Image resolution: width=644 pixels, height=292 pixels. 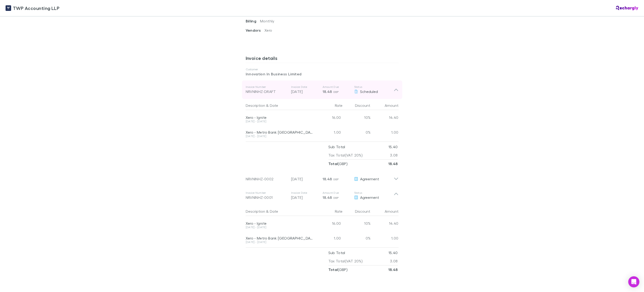 What do you see at coordinates (255, 30) in the screenshot?
I see `span: Vendors` at bounding box center [255, 30].